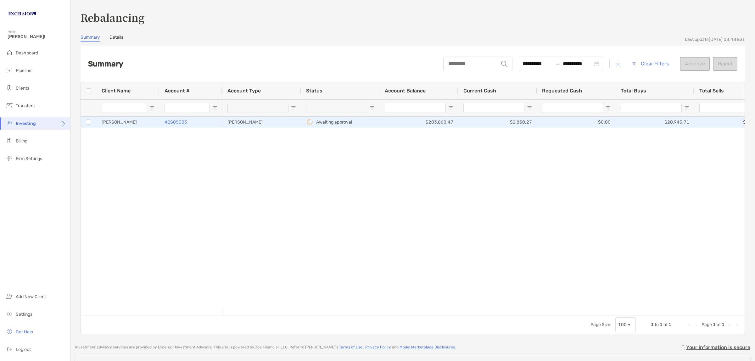  Describe the element at coordinates (494, 108) in the screenshot. I see `input: Current Cash Filter Input` at that location.